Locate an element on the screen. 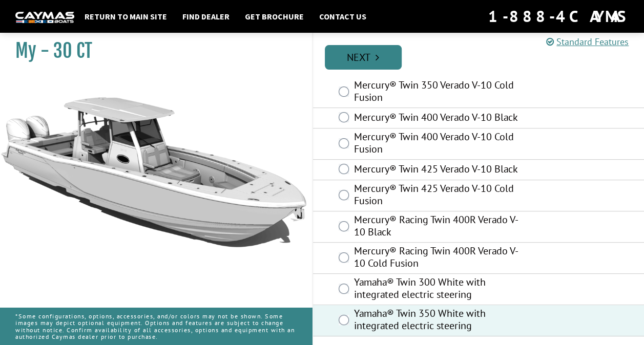 The height and width of the screenshot is (345, 644). div: 1-888-4CAYMAS is located at coordinates (558, 16).